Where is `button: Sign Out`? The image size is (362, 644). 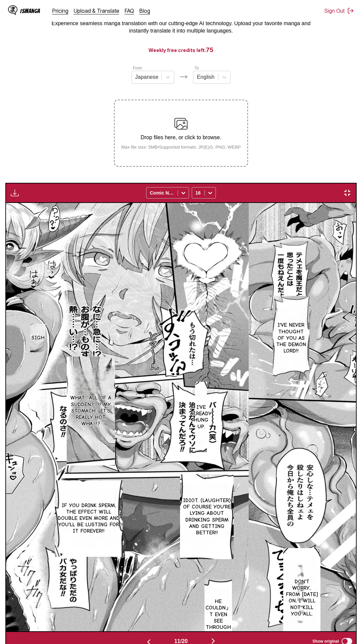 button: Sign Out is located at coordinates (339, 11).